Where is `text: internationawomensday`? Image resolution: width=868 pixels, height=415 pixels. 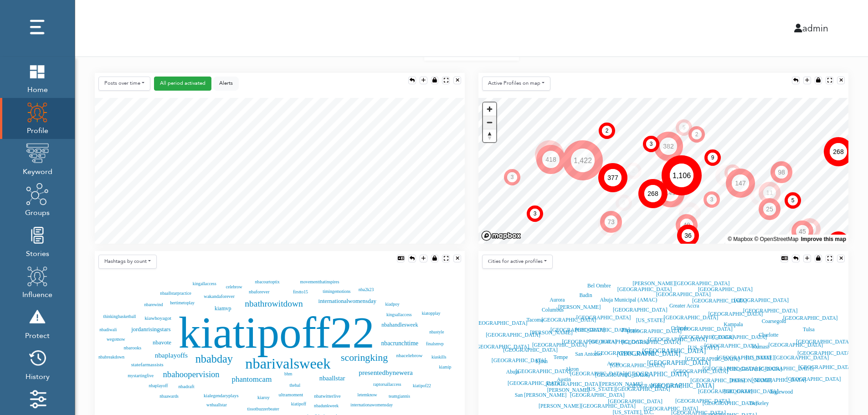
text: internationawomensday is located at coordinates (371, 404).